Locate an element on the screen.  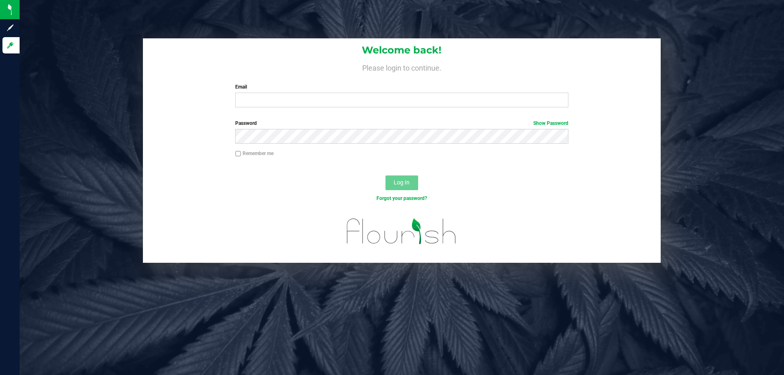
span: Log In is located at coordinates (401, 183).